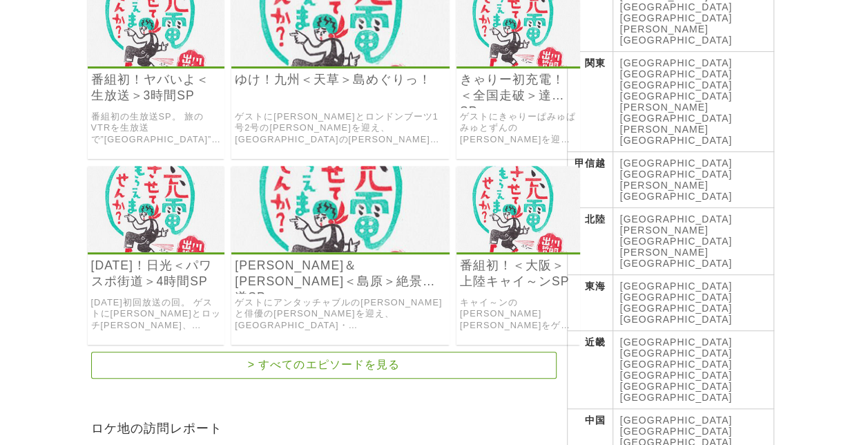  What do you see at coordinates (589, 179) in the screenshot?
I see `th: 甲信越` at bounding box center [589, 179].